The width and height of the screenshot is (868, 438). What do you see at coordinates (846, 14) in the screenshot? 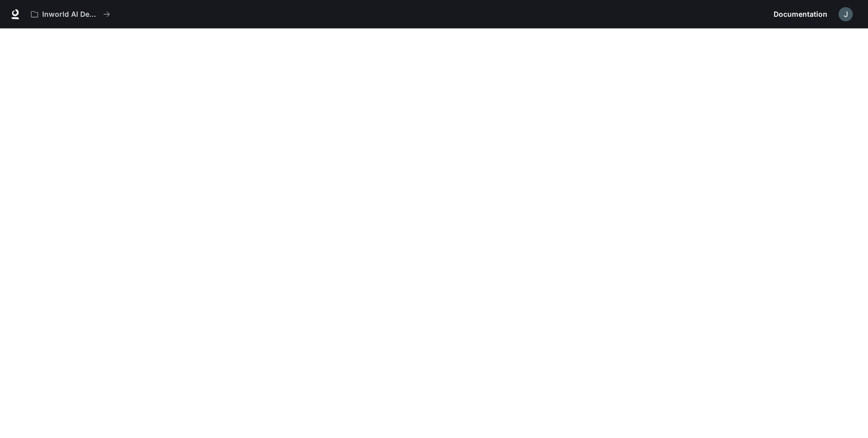
I see `button: User avatar` at bounding box center [846, 14].